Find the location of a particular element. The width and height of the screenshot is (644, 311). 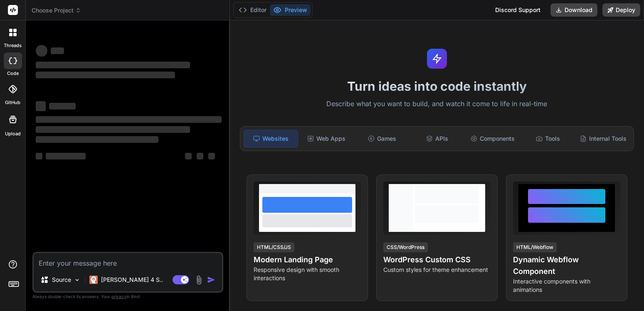

img: icon is located at coordinates (211, 279).